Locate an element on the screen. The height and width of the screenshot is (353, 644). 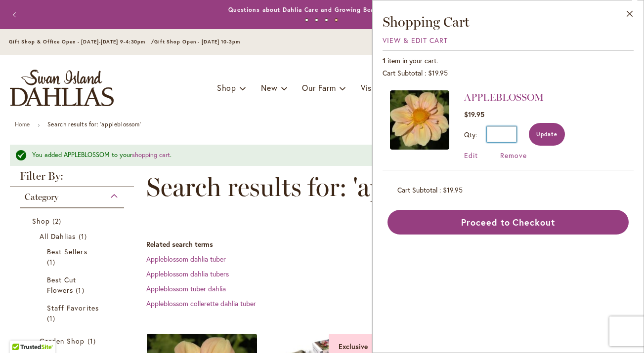
a: Remove is located at coordinates (514, 155).